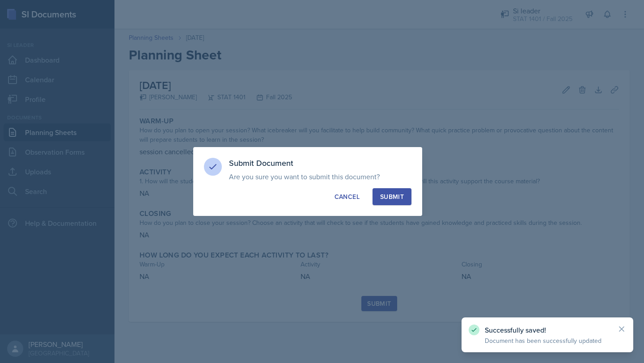 This screenshot has height=363, width=644. What do you see at coordinates (347, 197) in the screenshot?
I see `div: Cancel` at bounding box center [347, 197].